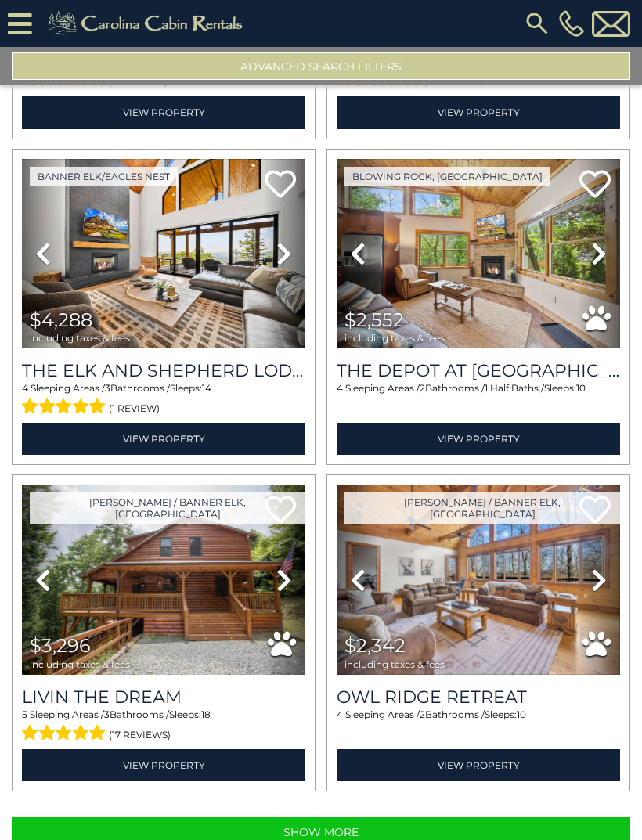 The image size is (642, 840). What do you see at coordinates (207, 388) in the screenshot?
I see `span: 14` at bounding box center [207, 388].